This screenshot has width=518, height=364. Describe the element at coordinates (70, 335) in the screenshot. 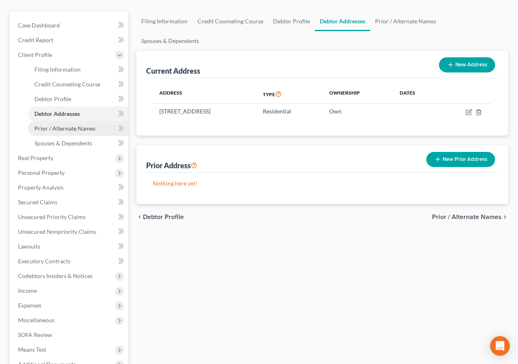

I see `a: SOFA Review` at that location.